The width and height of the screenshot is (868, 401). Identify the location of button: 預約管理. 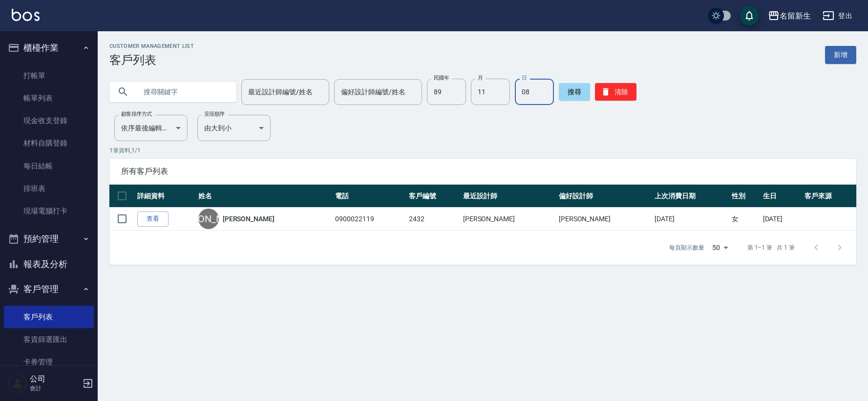
(49, 239).